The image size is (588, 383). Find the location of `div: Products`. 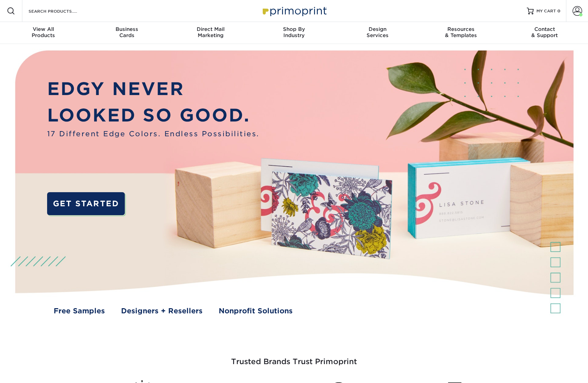

div: Products is located at coordinates (43, 32).